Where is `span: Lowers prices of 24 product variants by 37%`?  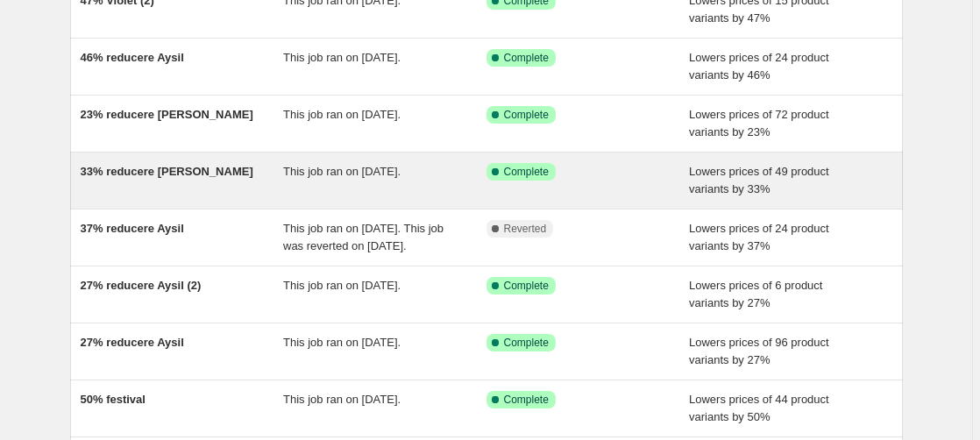 span: Lowers prices of 24 product variants by 37% is located at coordinates (759, 237).